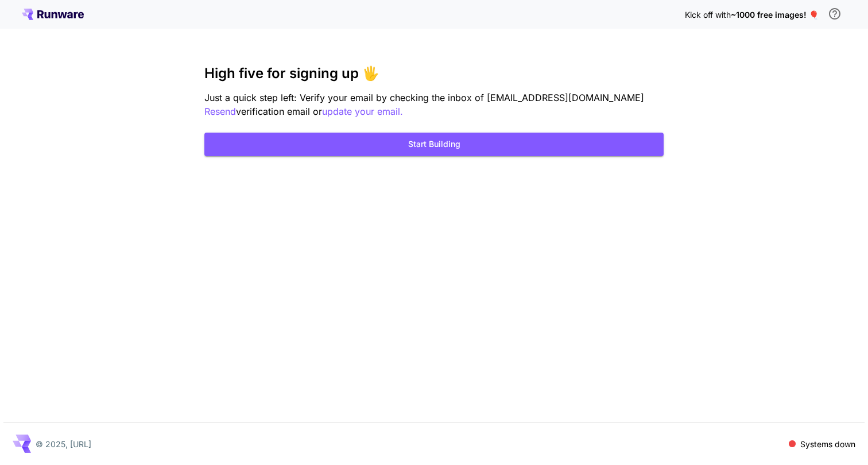  Describe the element at coordinates (434, 144) in the screenshot. I see `button: Start Building` at that location.